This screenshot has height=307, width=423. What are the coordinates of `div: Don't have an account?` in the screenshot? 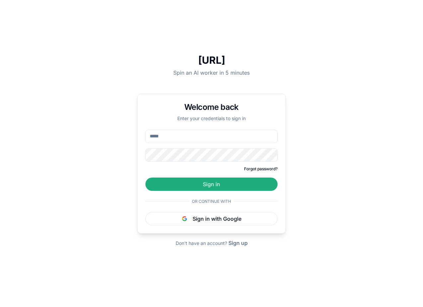 It's located at (211, 243).